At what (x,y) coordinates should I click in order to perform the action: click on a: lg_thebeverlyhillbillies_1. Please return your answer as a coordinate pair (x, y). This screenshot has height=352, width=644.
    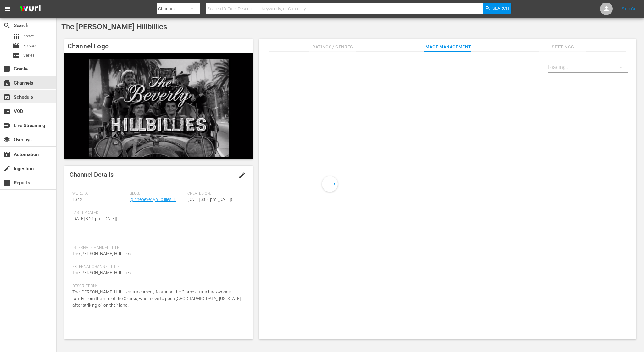
    Looking at the image, I should click on (153, 200).